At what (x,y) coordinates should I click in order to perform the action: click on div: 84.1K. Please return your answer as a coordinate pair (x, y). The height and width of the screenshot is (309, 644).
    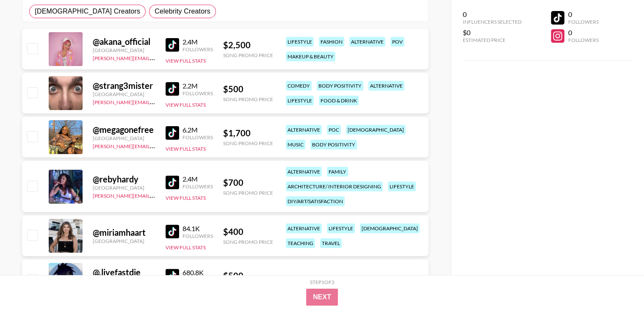
    Looking at the image, I should click on (198, 229).